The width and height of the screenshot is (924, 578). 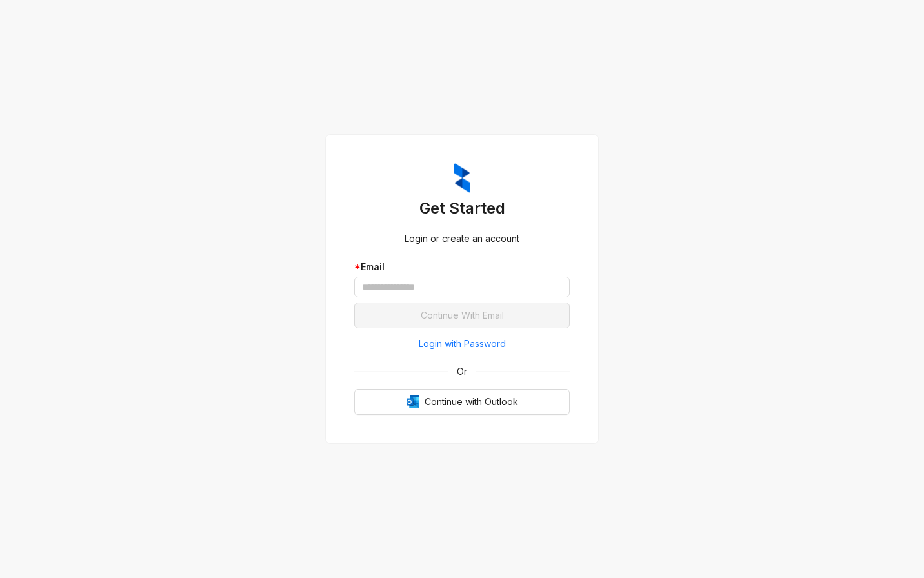 I want to click on span: Login with Password, so click(x=462, y=344).